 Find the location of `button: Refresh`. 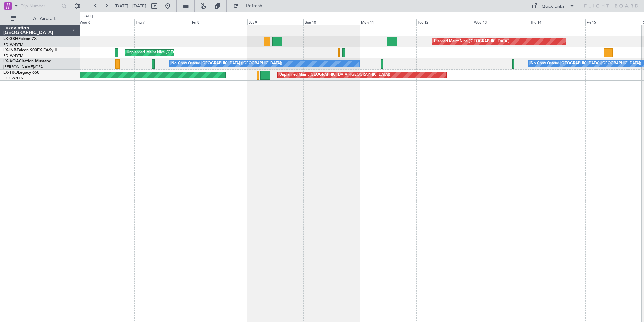

button: Refresh is located at coordinates (250, 6).